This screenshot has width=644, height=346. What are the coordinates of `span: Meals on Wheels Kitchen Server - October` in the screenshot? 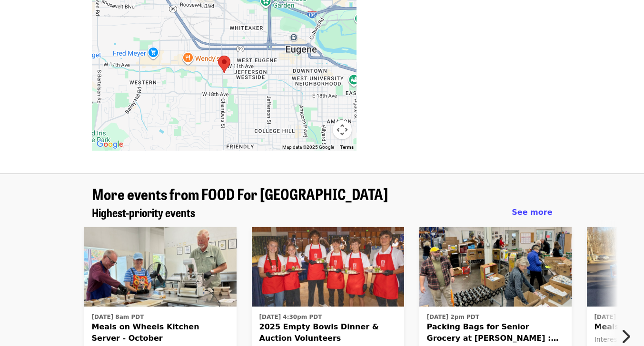 It's located at (160, 333).